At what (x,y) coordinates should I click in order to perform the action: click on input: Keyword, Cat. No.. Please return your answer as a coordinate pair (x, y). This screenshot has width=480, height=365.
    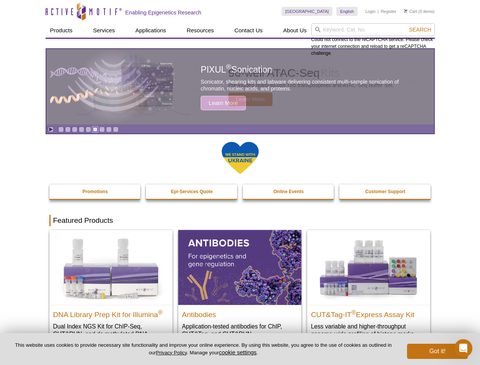
    Looking at the image, I should click on (373, 30).